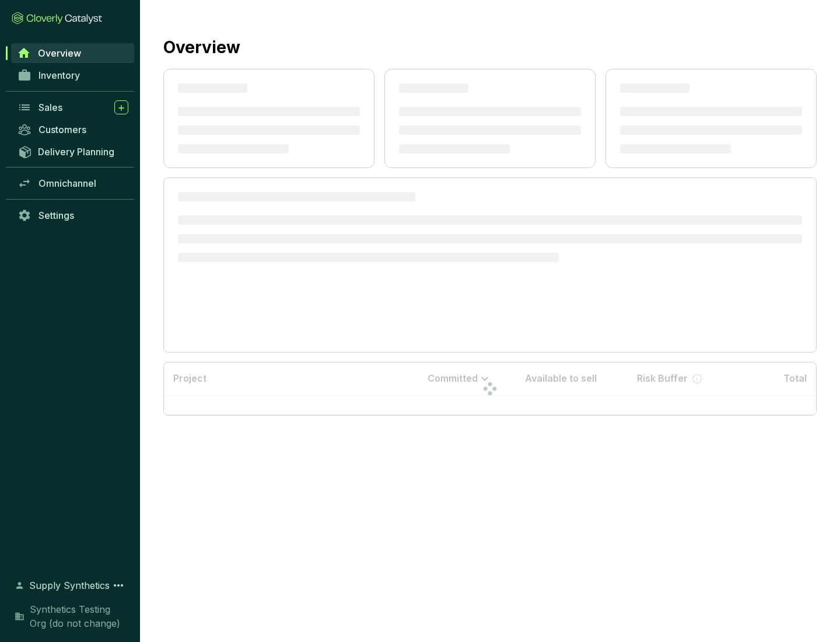 The height and width of the screenshot is (642, 840). What do you see at coordinates (73, 130) in the screenshot?
I see `a: Customers` at bounding box center [73, 130].